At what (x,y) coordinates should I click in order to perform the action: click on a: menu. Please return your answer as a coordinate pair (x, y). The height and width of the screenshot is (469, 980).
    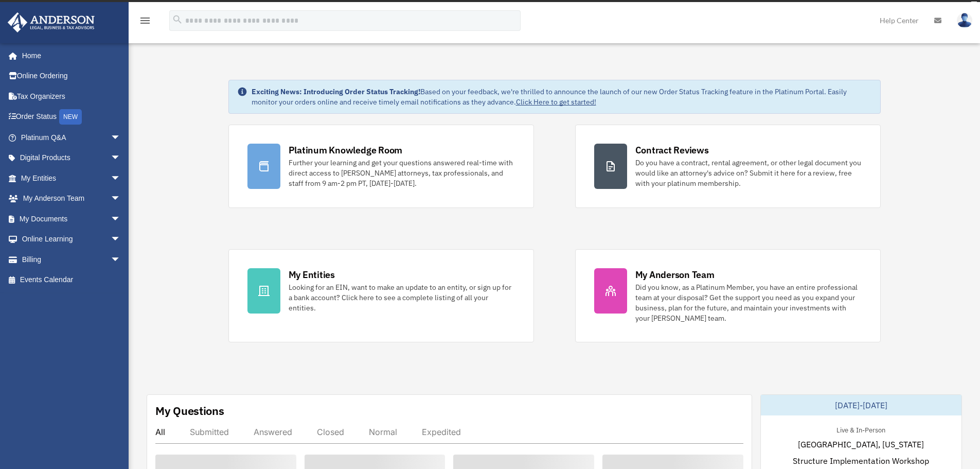
    Looking at the image, I should click on (145, 22).